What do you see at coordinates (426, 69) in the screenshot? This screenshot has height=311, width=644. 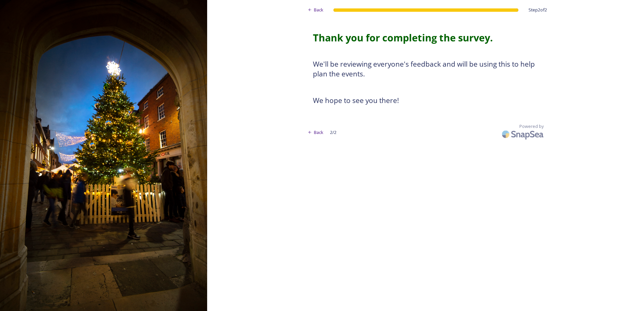 I see `h3: We'll be reviewing everyone's feedback and will be using this to help plan the events.` at bounding box center [426, 69].